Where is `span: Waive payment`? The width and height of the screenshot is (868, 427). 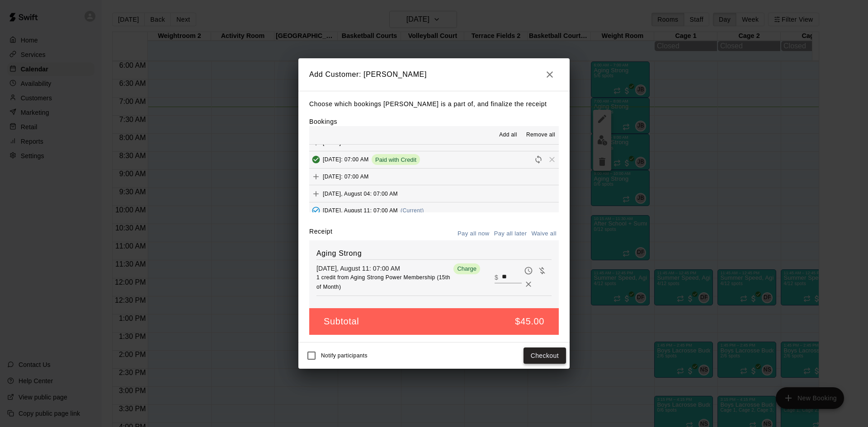 span: Waive payment is located at coordinates (542, 270).